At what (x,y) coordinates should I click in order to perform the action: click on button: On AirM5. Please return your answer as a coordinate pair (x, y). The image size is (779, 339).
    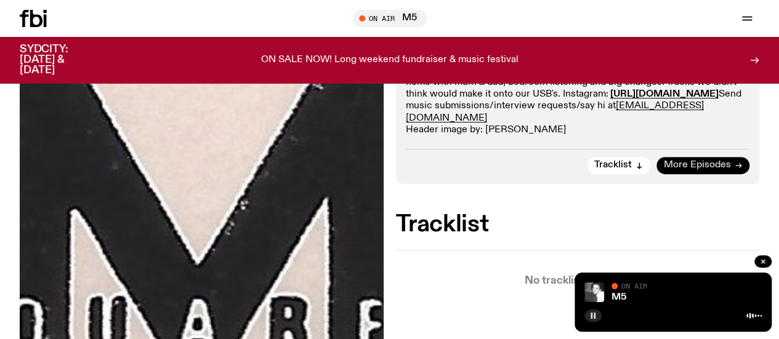
    Looking at the image, I should click on (390, 18).